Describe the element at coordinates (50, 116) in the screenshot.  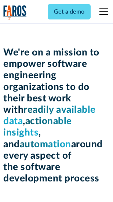
I see `span: readily available data` at that location.